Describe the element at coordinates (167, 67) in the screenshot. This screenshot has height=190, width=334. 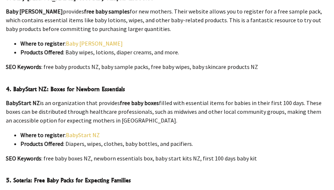
I see `p: : free baby products NZ, baby sample packs, free baby wipes, baby skincare products NZ` at that location.